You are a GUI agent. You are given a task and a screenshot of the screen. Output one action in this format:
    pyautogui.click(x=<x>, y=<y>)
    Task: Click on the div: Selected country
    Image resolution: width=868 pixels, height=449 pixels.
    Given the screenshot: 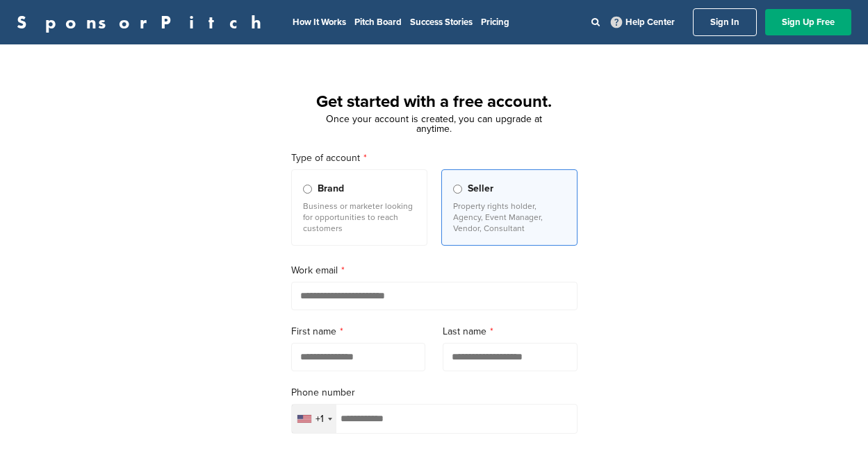 What is the action you would take?
    pyautogui.click(x=314, y=419)
    